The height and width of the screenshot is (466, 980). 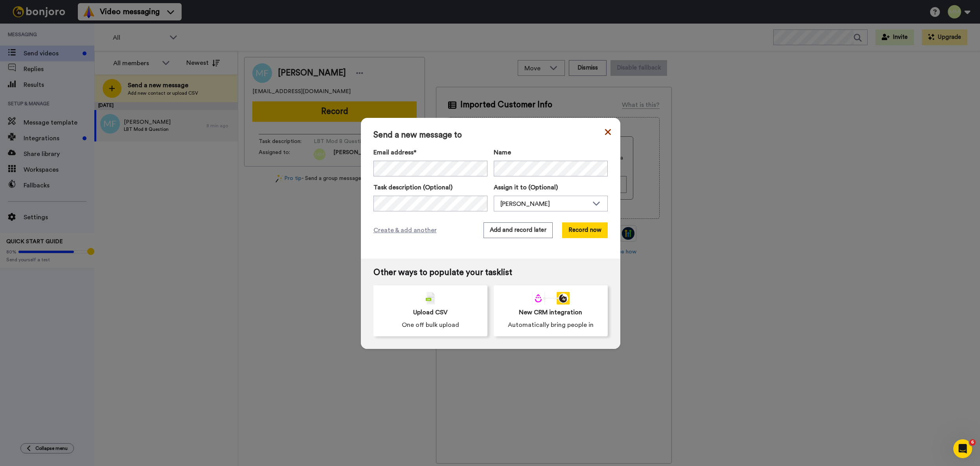 What do you see at coordinates (551, 325) in the screenshot?
I see `span: Automatically bring people in` at bounding box center [551, 325].